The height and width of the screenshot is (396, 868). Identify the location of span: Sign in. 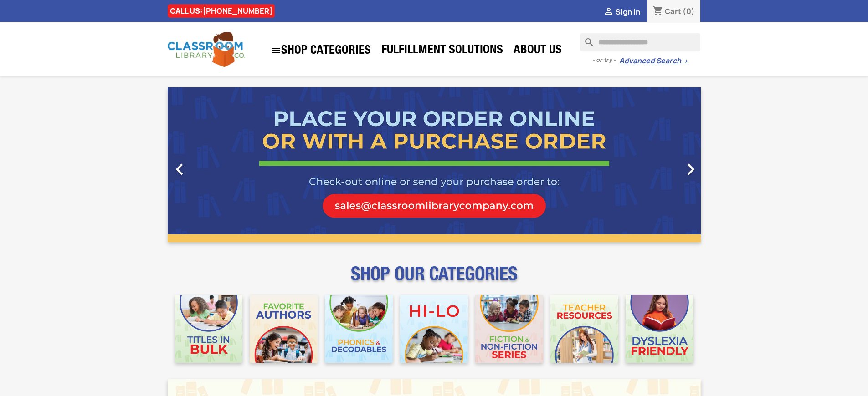
(628, 12).